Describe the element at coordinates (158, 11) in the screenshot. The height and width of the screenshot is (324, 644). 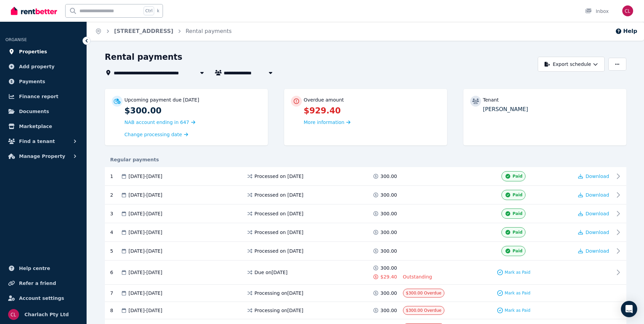
I see `span: k` at that location.